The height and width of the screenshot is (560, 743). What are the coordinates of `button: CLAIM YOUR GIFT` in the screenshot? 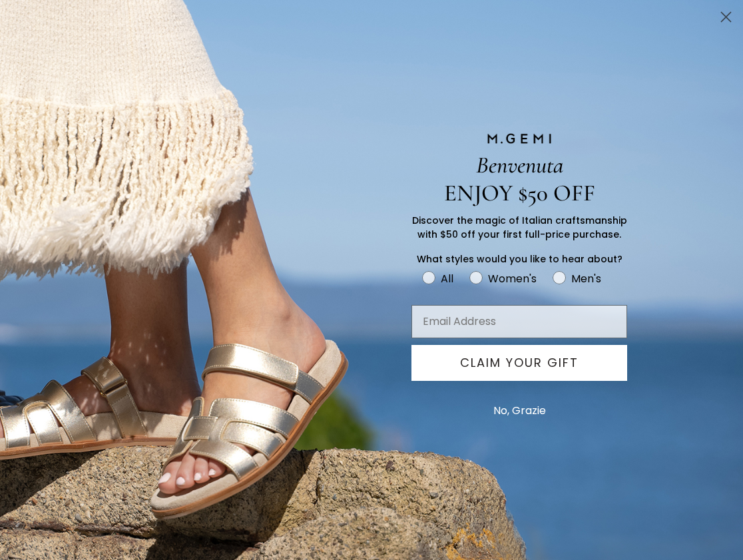 It's located at (519, 363).